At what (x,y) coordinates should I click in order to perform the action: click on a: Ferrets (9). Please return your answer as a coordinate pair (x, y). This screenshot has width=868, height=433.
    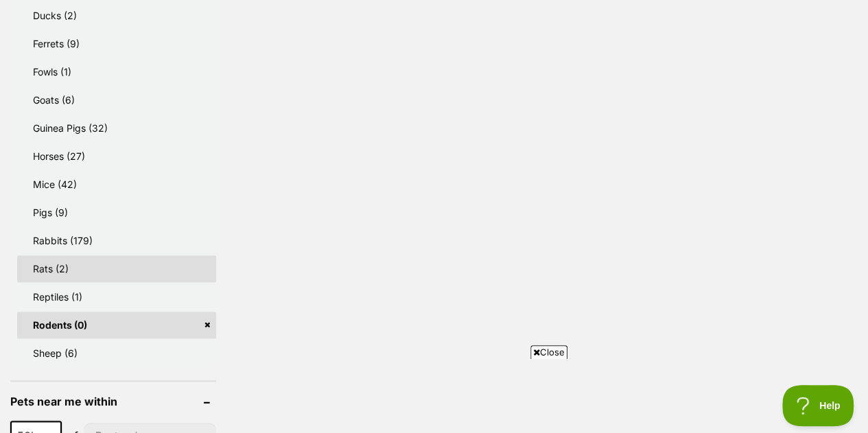
    Looking at the image, I should click on (117, 43).